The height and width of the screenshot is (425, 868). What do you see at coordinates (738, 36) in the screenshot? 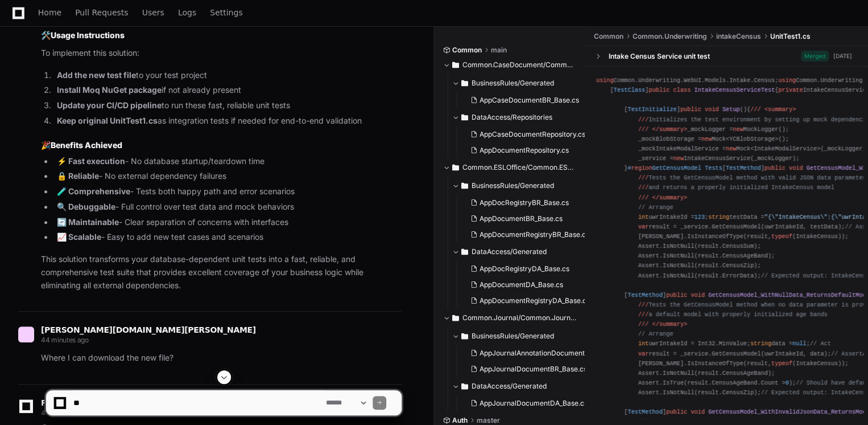
I see `span: intakeCensus` at bounding box center [738, 36].